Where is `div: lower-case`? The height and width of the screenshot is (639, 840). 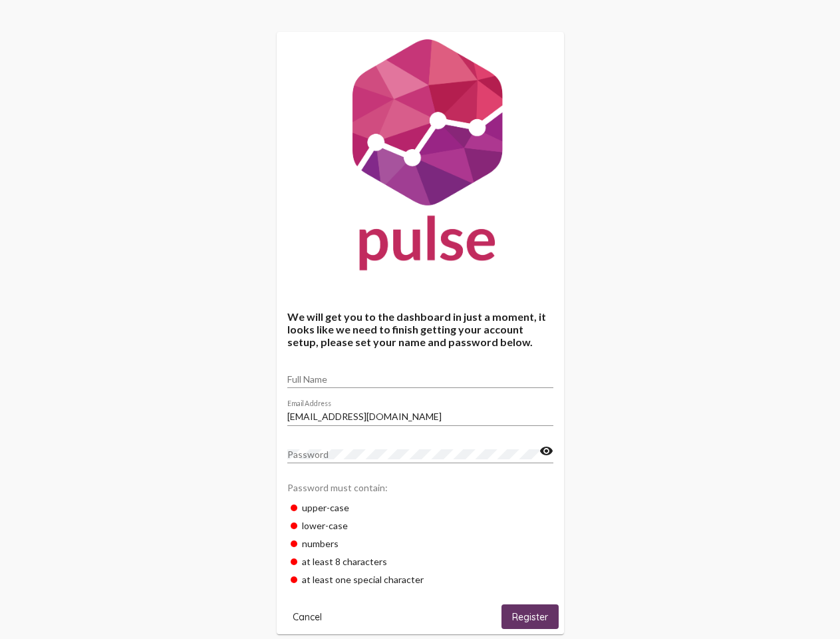 div: lower-case is located at coordinates (420, 525).